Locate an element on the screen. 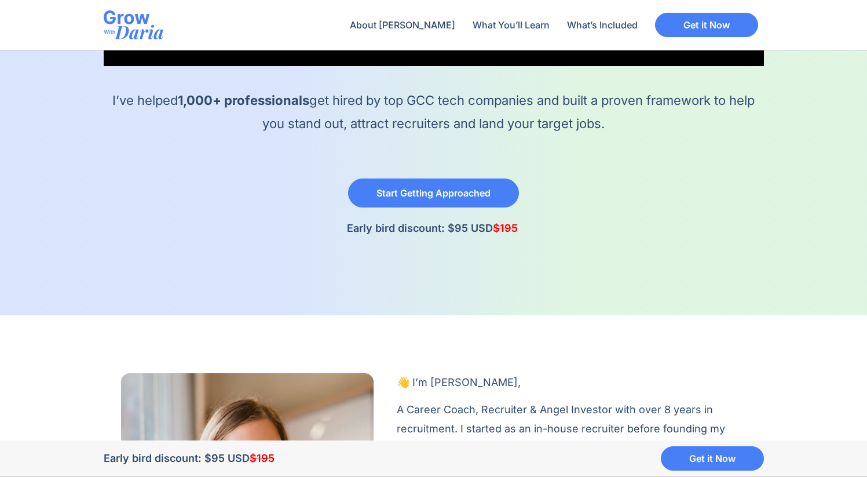 This screenshot has width=867, height=477. div: Early bird discount: $95 USD is located at coordinates (196, 458).